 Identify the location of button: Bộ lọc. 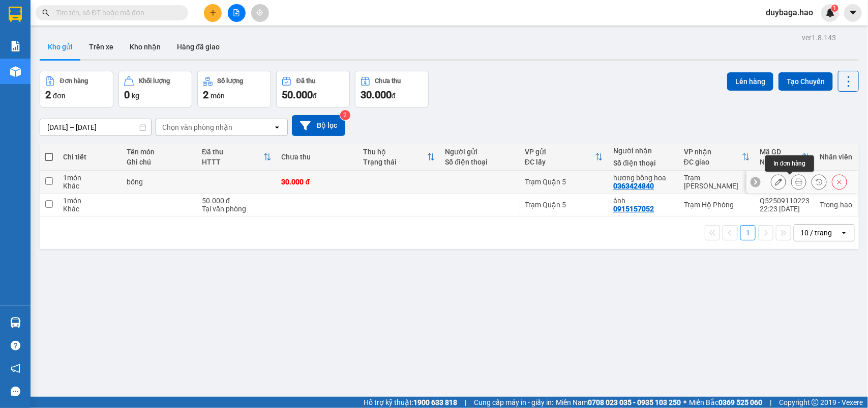
(318, 125).